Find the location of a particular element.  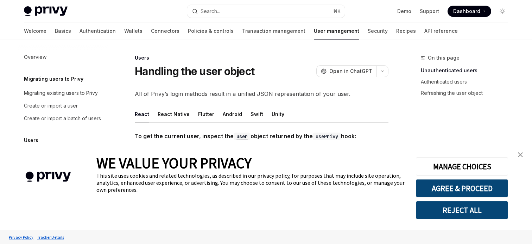

a: Create or import a batch of users is located at coordinates (63, 118).